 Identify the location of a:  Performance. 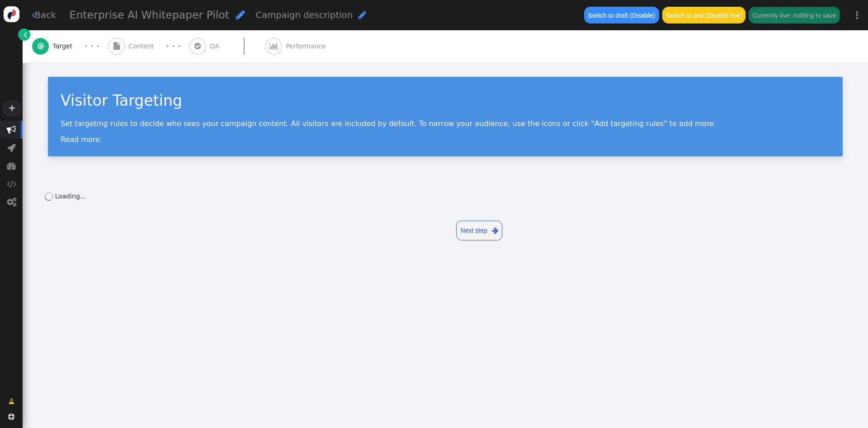
(306, 46).